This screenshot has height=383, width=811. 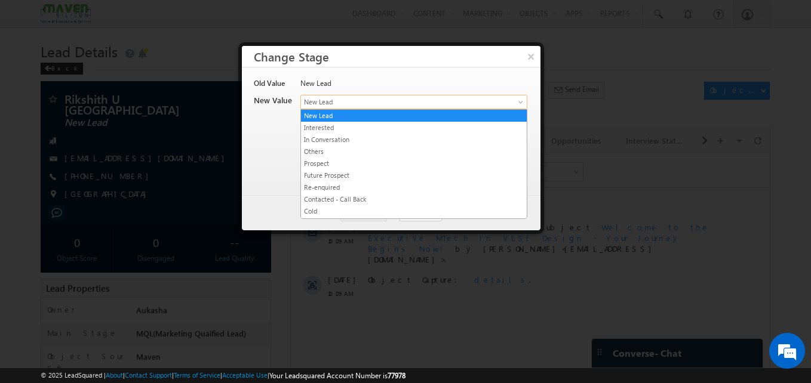 What do you see at coordinates (414, 199) in the screenshot?
I see `a: Contacted - Call Back` at bounding box center [414, 199].